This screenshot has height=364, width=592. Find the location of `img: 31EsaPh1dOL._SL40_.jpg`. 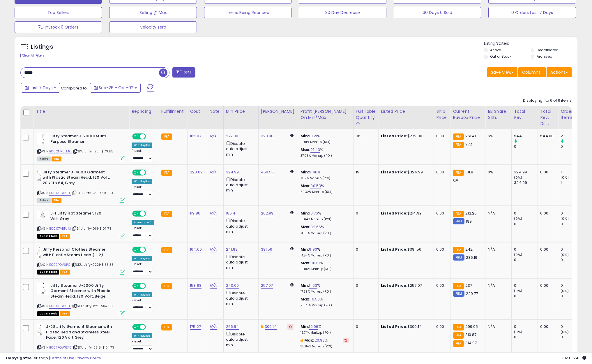

img: 31EsaPh1dOL._SL40_.jpg is located at coordinates (43, 289).